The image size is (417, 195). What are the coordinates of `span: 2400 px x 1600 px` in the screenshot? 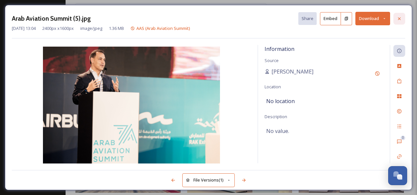 It's located at (58, 28).